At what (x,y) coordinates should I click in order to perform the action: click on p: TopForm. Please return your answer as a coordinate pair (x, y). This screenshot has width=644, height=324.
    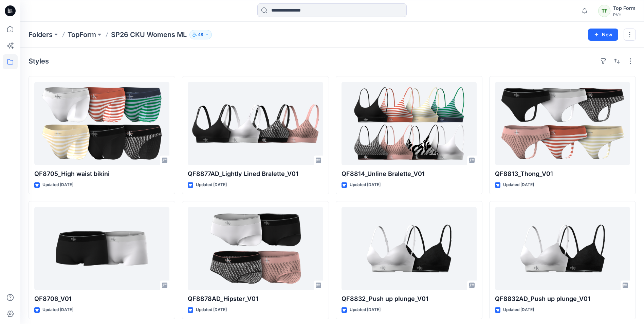
    Looking at the image, I should click on (82, 34).